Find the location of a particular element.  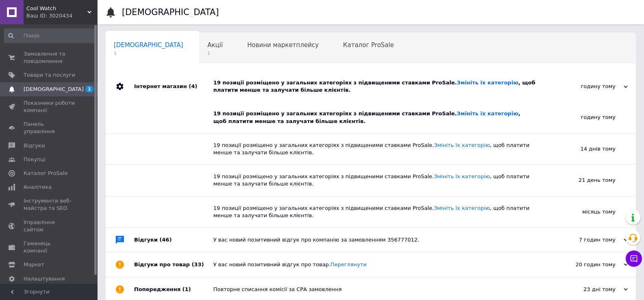

div: місяць тому is located at coordinates (585, 212).